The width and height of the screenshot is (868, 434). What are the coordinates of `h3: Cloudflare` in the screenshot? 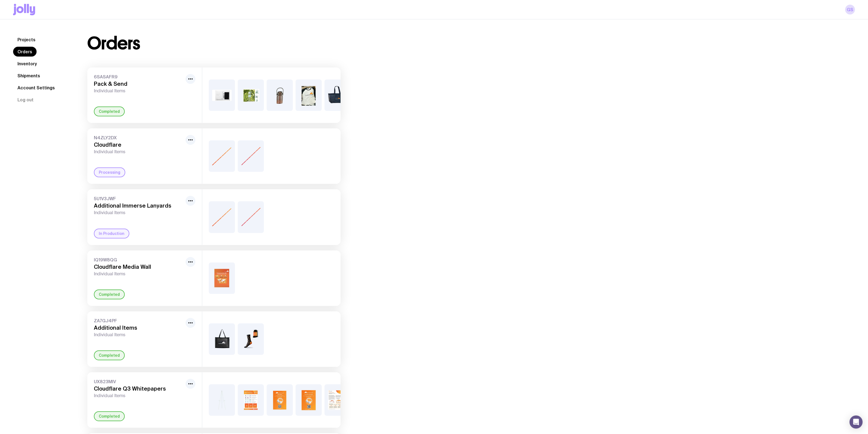 It's located at (139, 145).